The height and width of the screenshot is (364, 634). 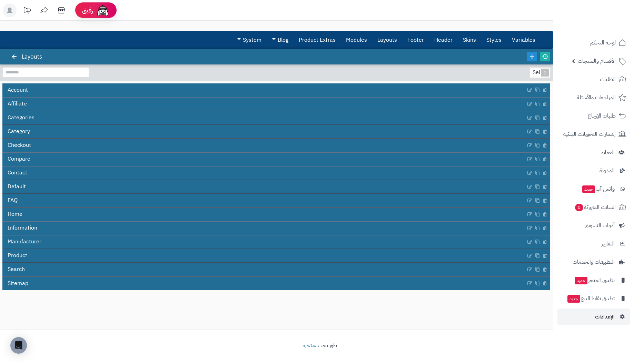 What do you see at coordinates (594, 43) in the screenshot?
I see `a: لوحة التحكم` at bounding box center [594, 43].